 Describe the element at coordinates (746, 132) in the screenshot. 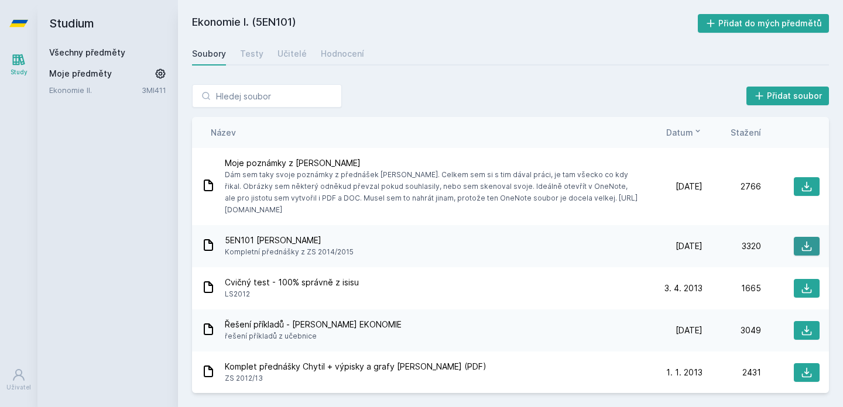

I see `button: Stažení` at that location.